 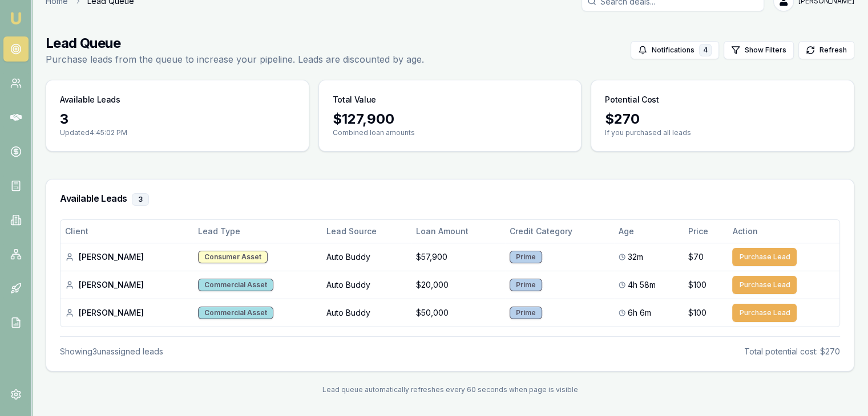 I want to click on span: 4h 58m, so click(x=641, y=285).